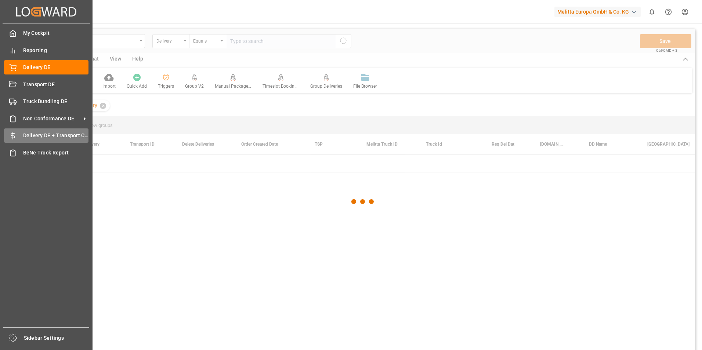  What do you see at coordinates (46, 33) in the screenshot?
I see `a: My Cockpit` at bounding box center [46, 33].